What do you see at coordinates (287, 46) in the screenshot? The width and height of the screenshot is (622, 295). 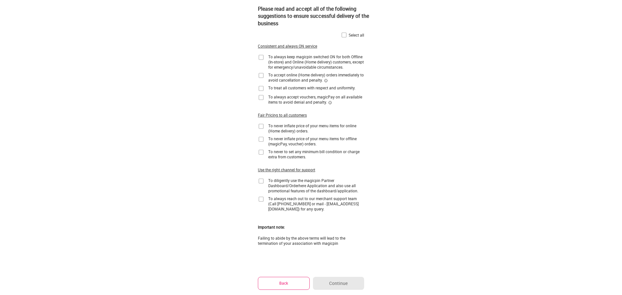 I see `div: Consistent and always ON service` at bounding box center [287, 46].